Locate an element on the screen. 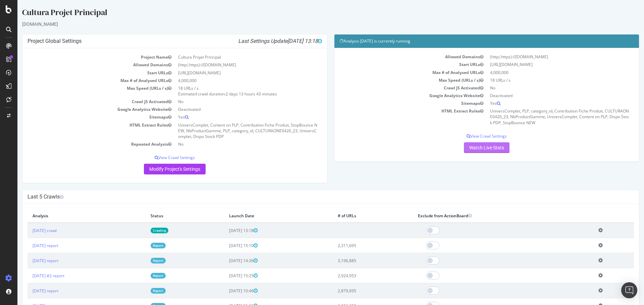 Image resolution: width=644 pixels, height=305 pixels. td: Cultura Projet Principal is located at coordinates (231, 57).